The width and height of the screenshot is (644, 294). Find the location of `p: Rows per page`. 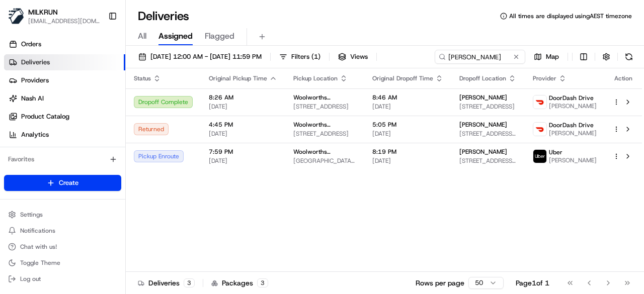

p: Rows per page is located at coordinates (440, 283).